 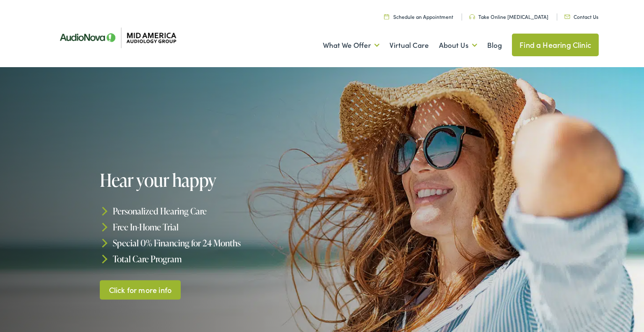 I want to click on li: Special 0% Financing for 24 Months, so click(x=212, y=243).